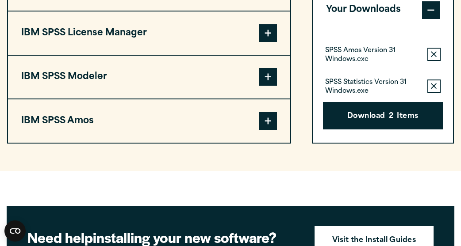 This screenshot has width=461, height=246. What do you see at coordinates (149, 77) in the screenshot?
I see `button: IBM SPSS Modeler` at bounding box center [149, 77].